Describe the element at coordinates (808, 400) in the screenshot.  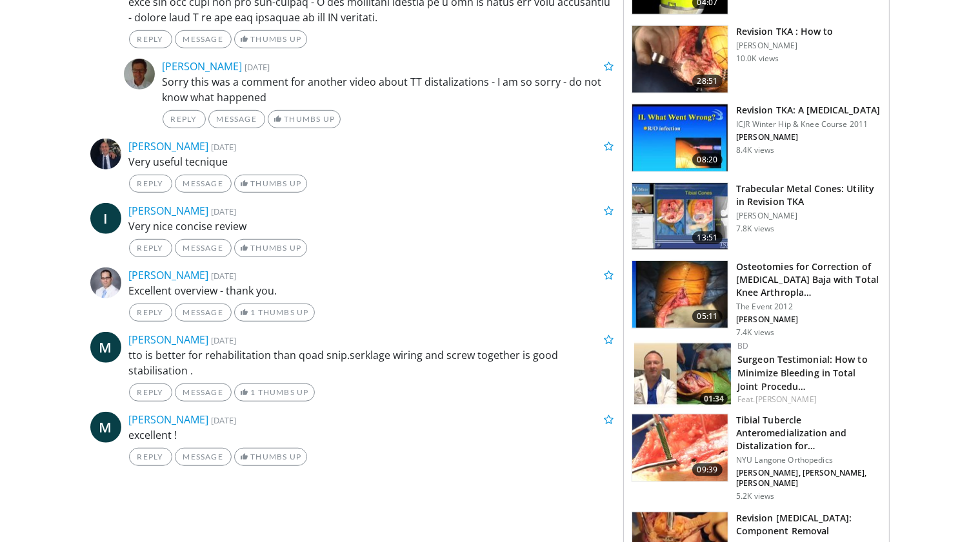
I see `div: Feat.` at that location.